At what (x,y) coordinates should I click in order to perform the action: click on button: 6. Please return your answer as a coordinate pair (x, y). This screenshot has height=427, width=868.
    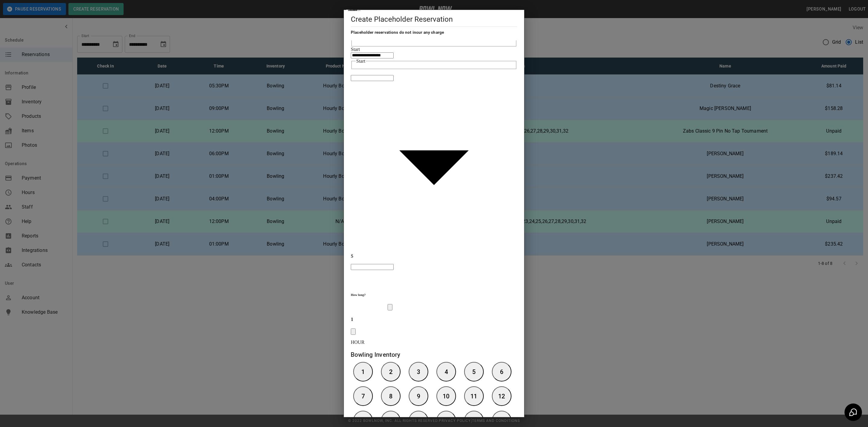
    Looking at the image, I should click on (501, 372).